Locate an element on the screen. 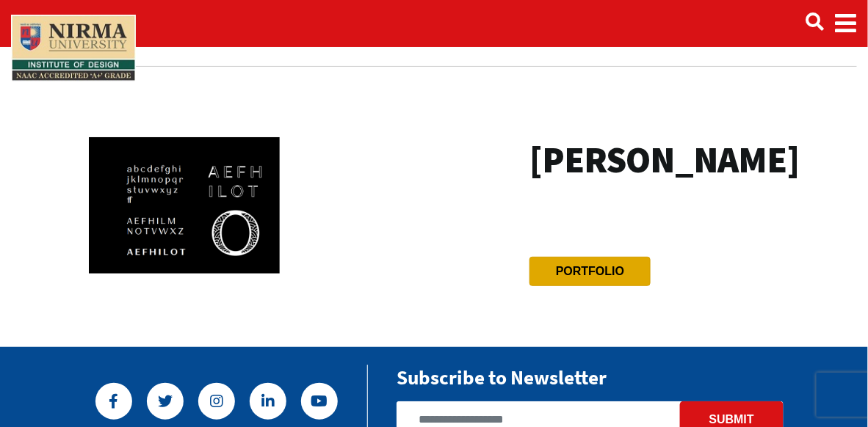  h2: Subscribe to Newsletter is located at coordinates (502, 377).